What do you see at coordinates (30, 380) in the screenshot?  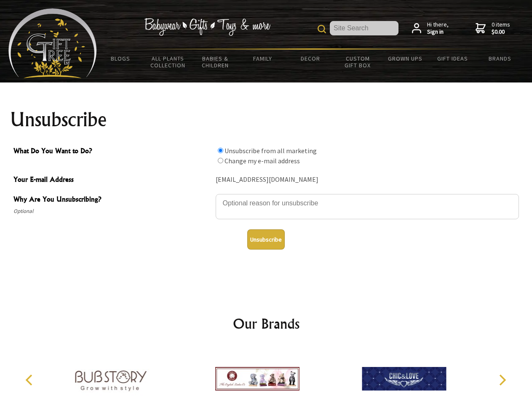 I see `button: Previous` at bounding box center [30, 380].